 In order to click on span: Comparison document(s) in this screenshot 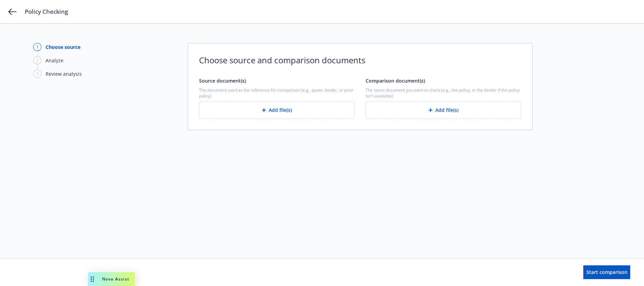, I will do `click(395, 80)`.